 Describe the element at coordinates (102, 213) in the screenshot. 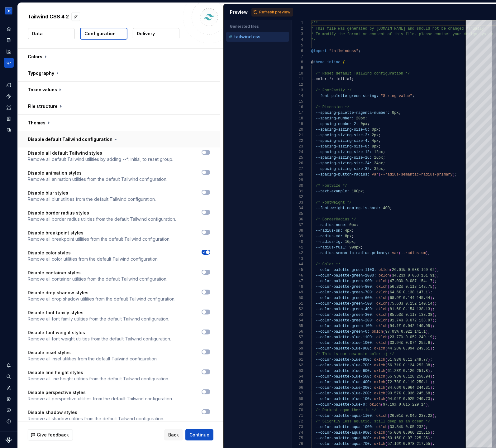

I see `p: Disable border radius styles` at that location.